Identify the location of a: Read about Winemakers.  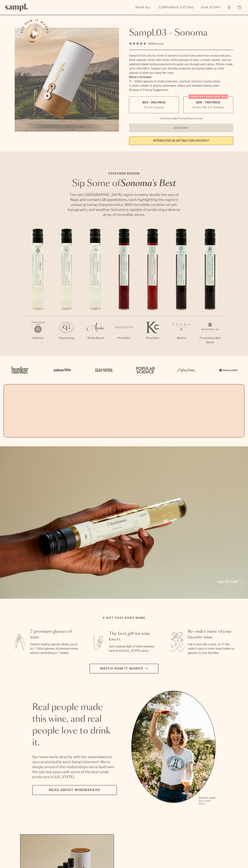
(75, 790).